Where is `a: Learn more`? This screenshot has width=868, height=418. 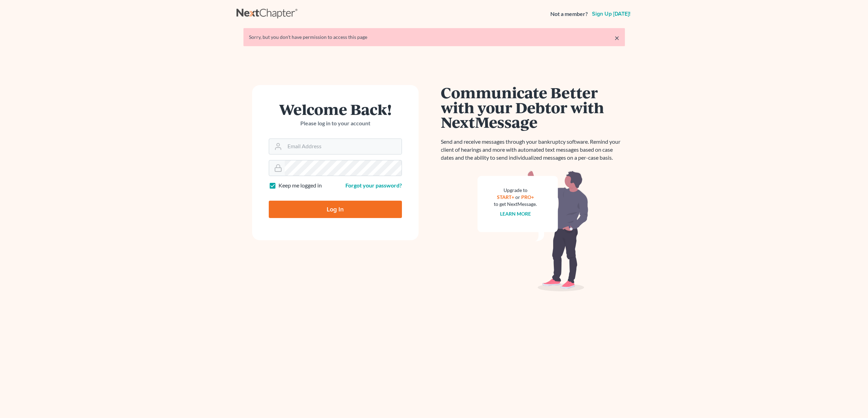 a: Learn more is located at coordinates (515, 214).